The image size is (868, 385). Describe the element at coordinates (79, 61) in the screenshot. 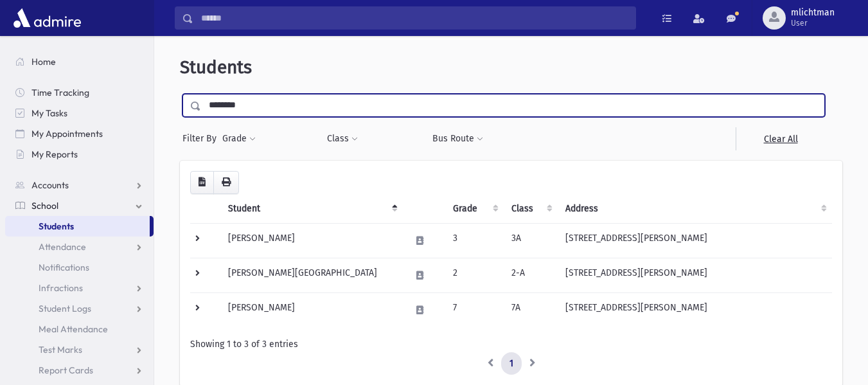

I see `a: Home` at that location.